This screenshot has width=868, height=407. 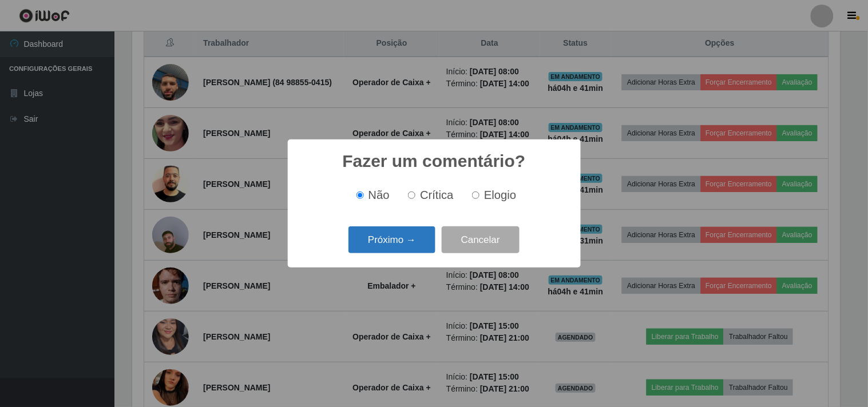 I want to click on input: Crítica, so click(x=411, y=195).